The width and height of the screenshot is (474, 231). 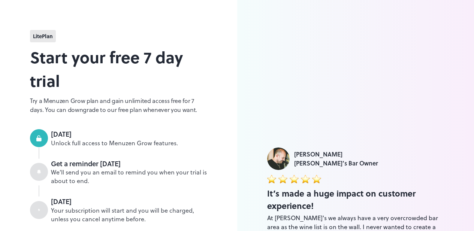 What do you see at coordinates (118, 69) in the screenshot?
I see `h2: Start your free 7 day trial` at bounding box center [118, 69].